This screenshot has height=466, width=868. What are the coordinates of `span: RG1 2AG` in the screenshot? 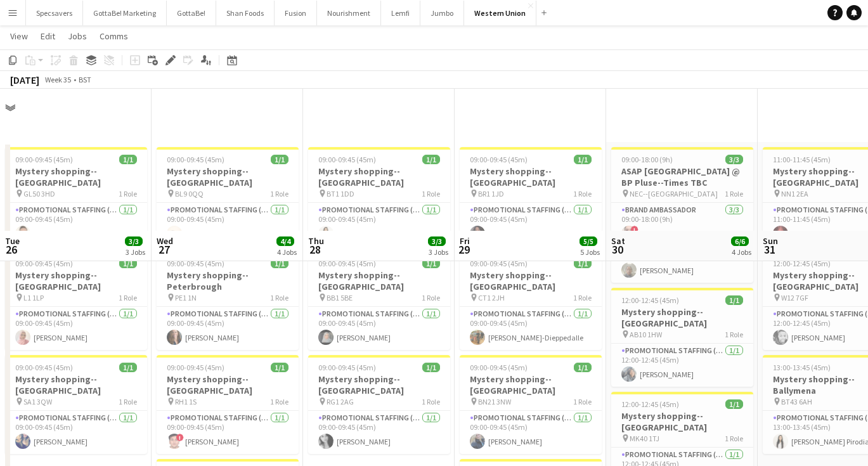 It's located at (340, 401).